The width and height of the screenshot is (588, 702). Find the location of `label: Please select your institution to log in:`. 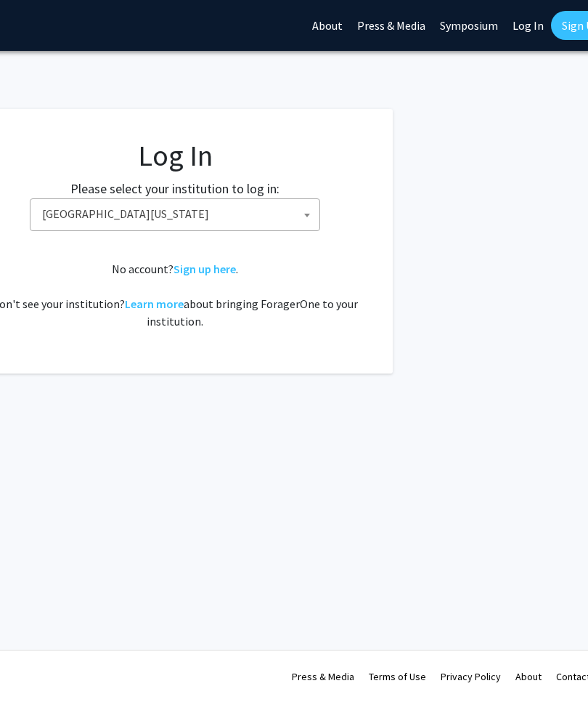

label: Please select your institution to log in: is located at coordinates (175, 188).